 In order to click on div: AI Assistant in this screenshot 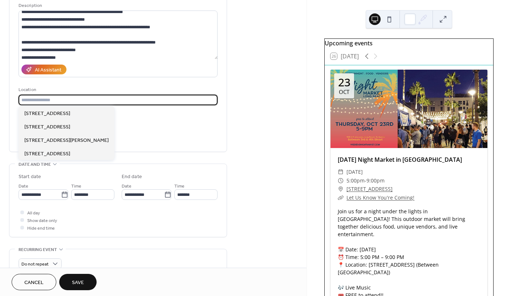, I will do `click(48, 70)`.